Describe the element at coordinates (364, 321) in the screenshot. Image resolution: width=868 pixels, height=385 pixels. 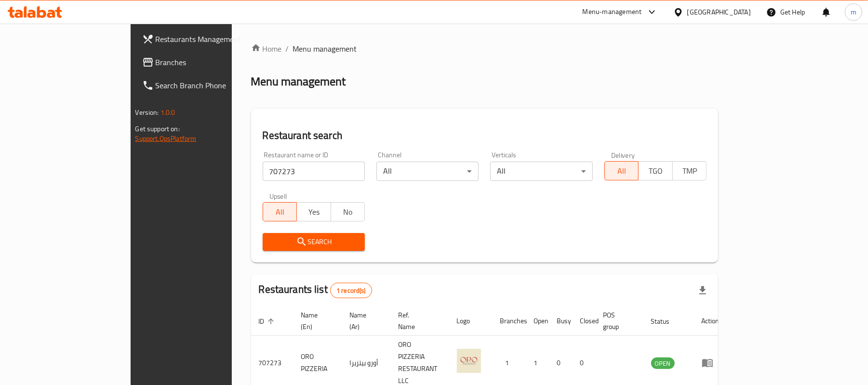
I see `span: Name (Ar)` at that location.